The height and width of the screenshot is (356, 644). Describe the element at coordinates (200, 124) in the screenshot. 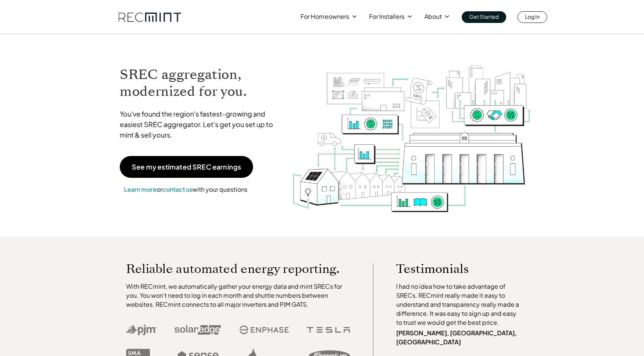

I see `p: You've found the region's fastest-growing and easiest SREC aggregator. Let's get you set up to mi...` at that location.